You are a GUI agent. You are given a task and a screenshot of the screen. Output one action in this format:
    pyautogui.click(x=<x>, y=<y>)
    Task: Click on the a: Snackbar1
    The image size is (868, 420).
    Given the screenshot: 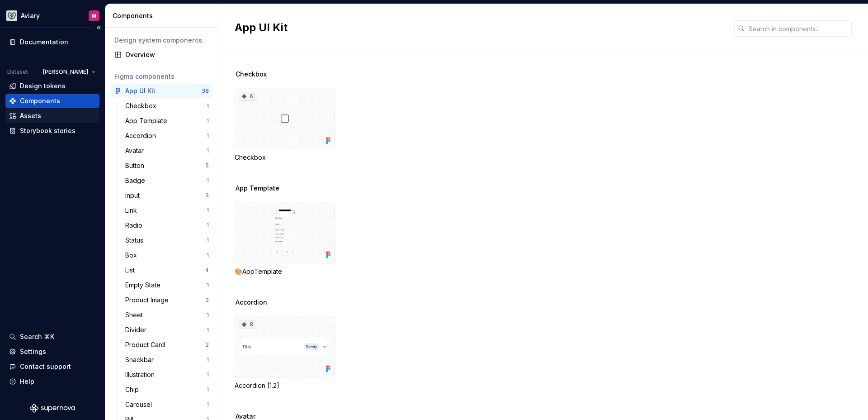 What is the action you would take?
    pyautogui.click(x=167, y=359)
    